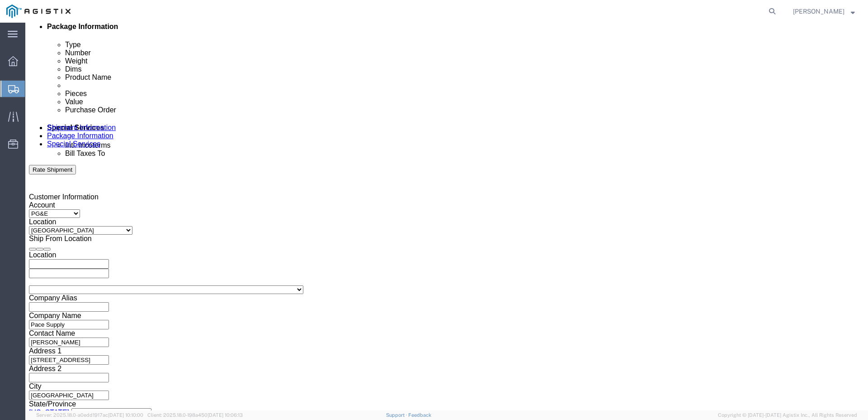 The height and width of the screenshot is (420, 868). What do you see at coordinates (398, 415) in the screenshot?
I see `a: Support` at bounding box center [398, 415].